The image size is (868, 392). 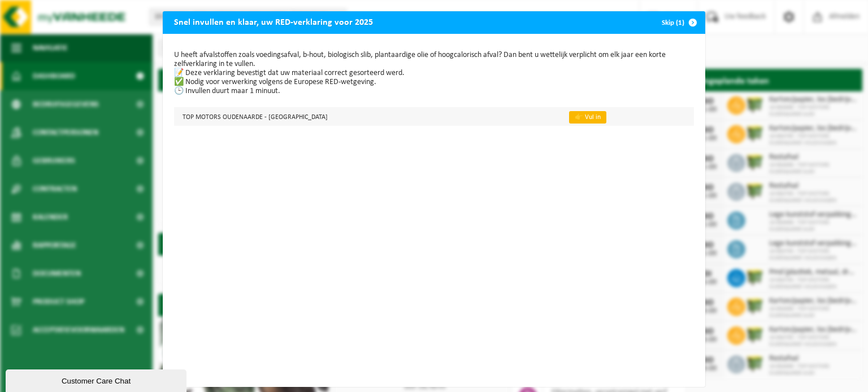 What do you see at coordinates (434, 73) in the screenshot?
I see `p: U heeft afvalstoffen zoals voedingsafval, b-hout, biologisch slib, plantaardige olie of hoogcalor...` at bounding box center [434, 73].